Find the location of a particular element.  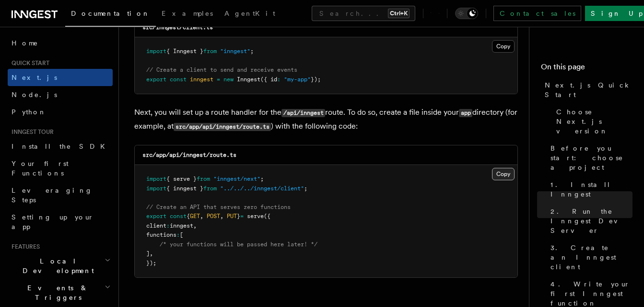

span: Python is located at coordinates (29, 112).